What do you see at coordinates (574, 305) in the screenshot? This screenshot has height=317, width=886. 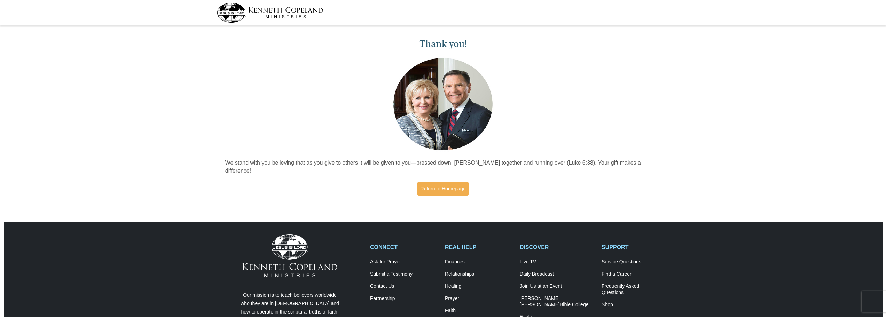 I see `span: Bible College` at bounding box center [574, 305].